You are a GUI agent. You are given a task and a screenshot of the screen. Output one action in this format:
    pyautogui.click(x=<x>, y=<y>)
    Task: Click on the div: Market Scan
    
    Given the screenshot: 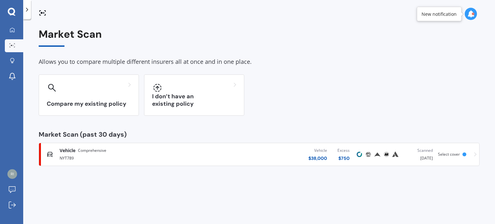 What is the action you would take?
    pyautogui.click(x=259, y=37)
    